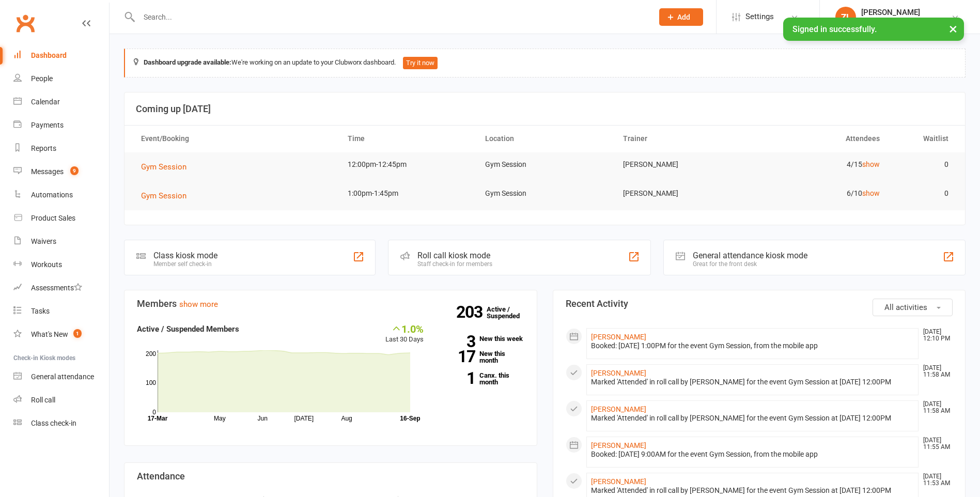  What do you see at coordinates (43, 148) in the screenshot?
I see `div: Reports` at bounding box center [43, 148].